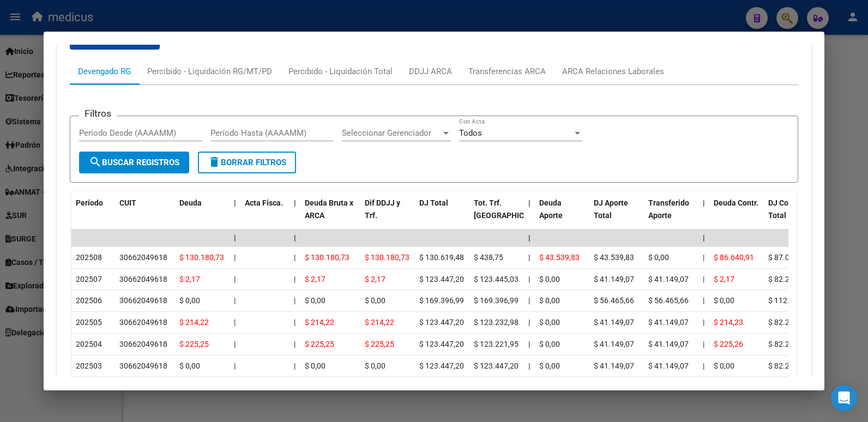  I want to click on span: $ 169.396,99, so click(442, 301).